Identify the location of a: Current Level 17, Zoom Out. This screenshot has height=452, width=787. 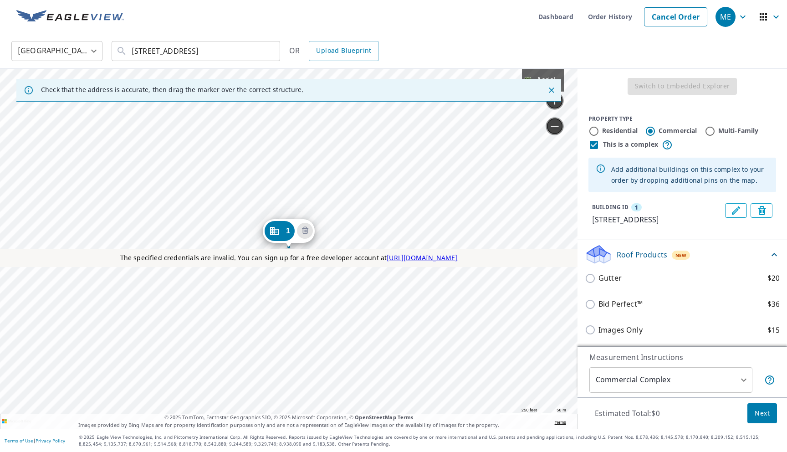
(554, 126).